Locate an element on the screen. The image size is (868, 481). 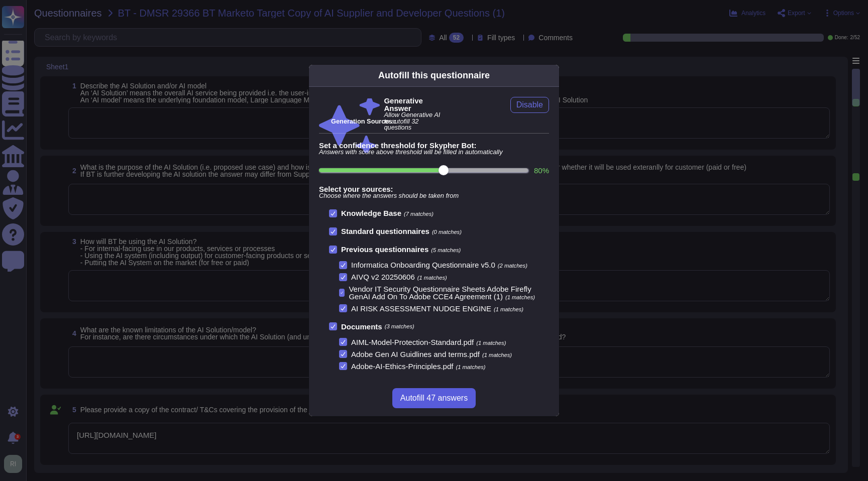
span: (0 matches) is located at coordinates (446, 232).